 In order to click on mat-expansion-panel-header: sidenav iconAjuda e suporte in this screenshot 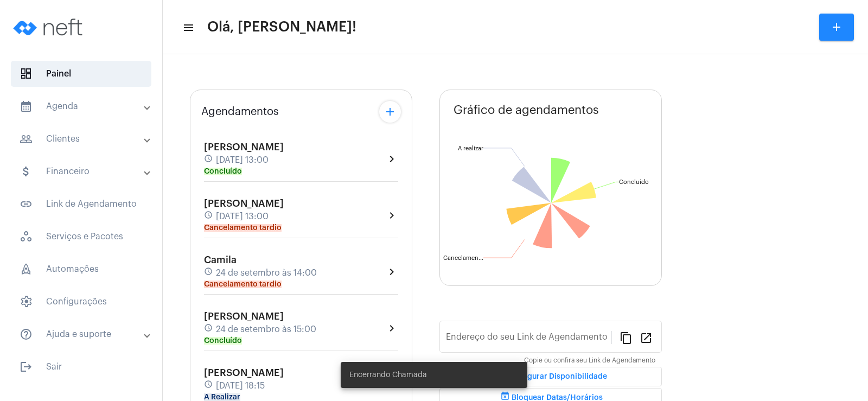, I will do `click(84, 334)`.